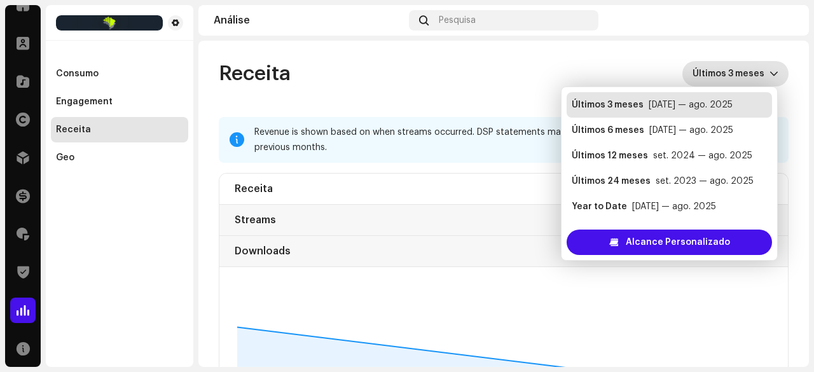  Describe the element at coordinates (308, 20) in the screenshot. I see `div: Análise` at that location.